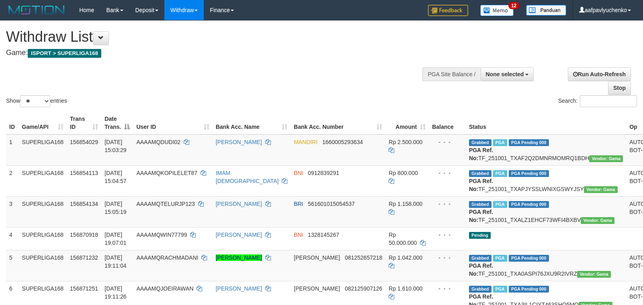  I want to click on a: Run Auto-Refresh, so click(599, 74).